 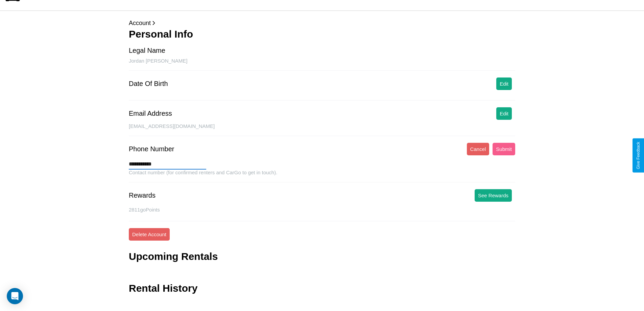 What do you see at coordinates (147, 50) in the screenshot?
I see `div: Legal Name` at bounding box center [147, 50].